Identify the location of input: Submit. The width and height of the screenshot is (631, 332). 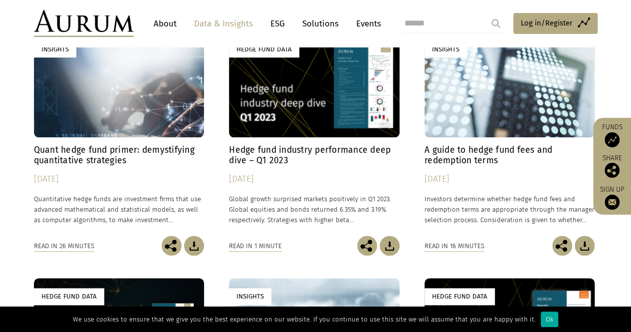
(496, 23).